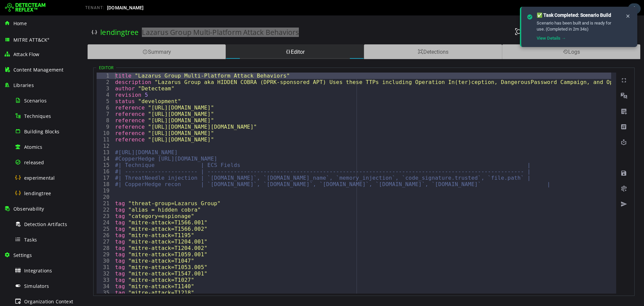 This screenshot has height=306, width=644. What do you see at coordinates (211, 37) in the screenshot?
I see `div: Editor` at bounding box center [211, 37].